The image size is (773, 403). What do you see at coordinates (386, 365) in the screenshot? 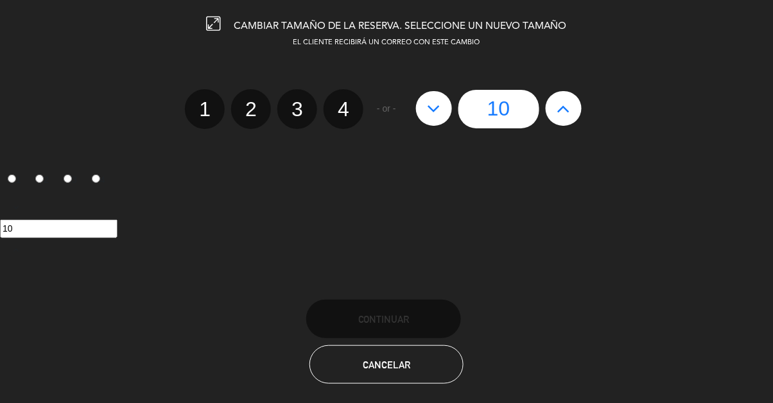
I see `span: Cancelar` at bounding box center [386, 365].